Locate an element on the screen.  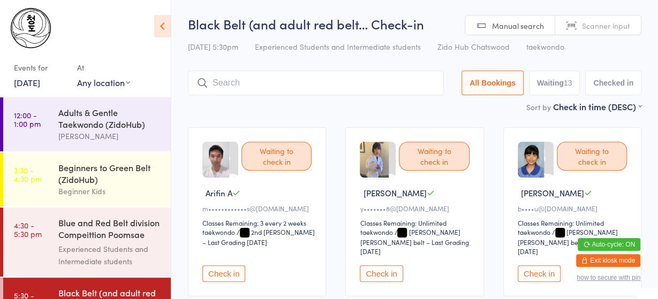
div: Experienced Students and Intermediate students is located at coordinates (110, 255).